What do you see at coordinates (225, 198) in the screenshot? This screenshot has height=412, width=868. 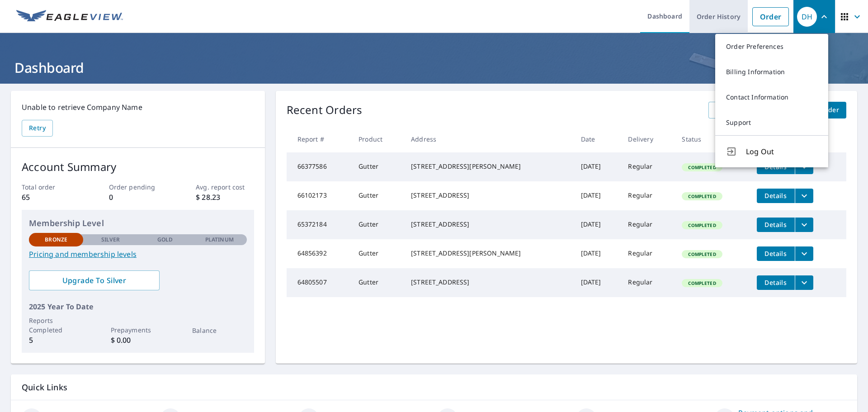 I see `p: $ 28.23` at bounding box center [225, 198].